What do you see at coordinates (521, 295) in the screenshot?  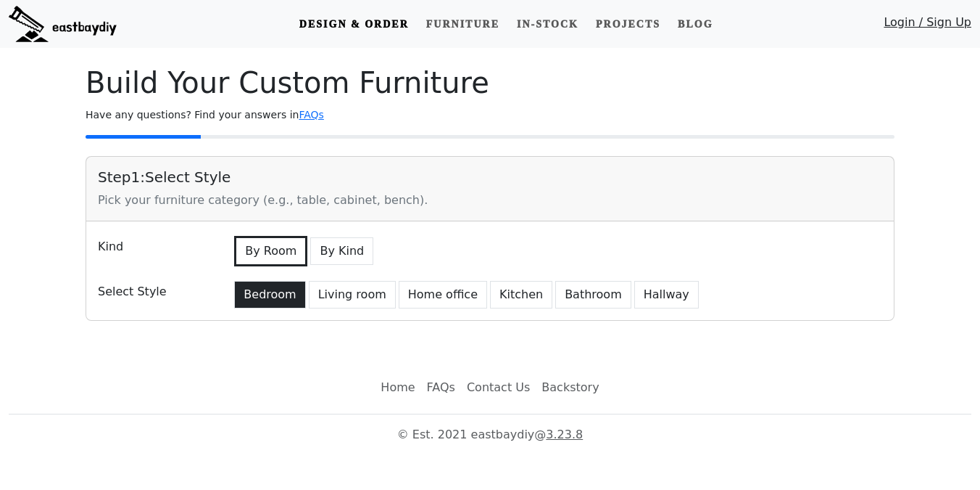 I see `button: Kitchen` at bounding box center [521, 295].